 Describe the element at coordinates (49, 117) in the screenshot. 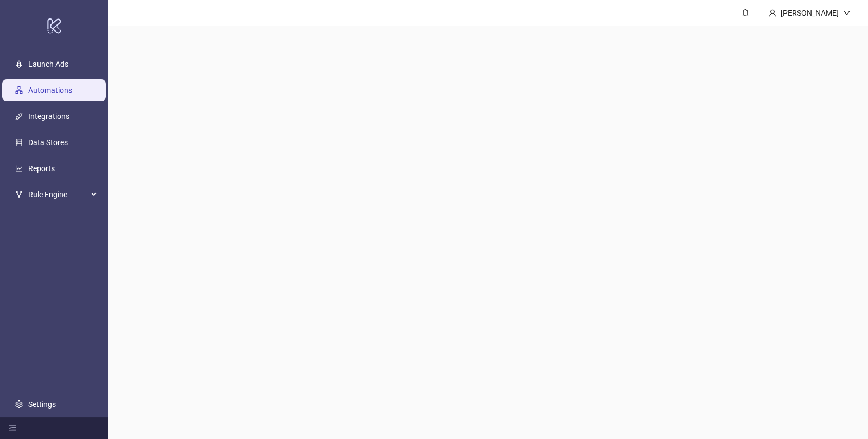

I see `a: Integrations` at that location.